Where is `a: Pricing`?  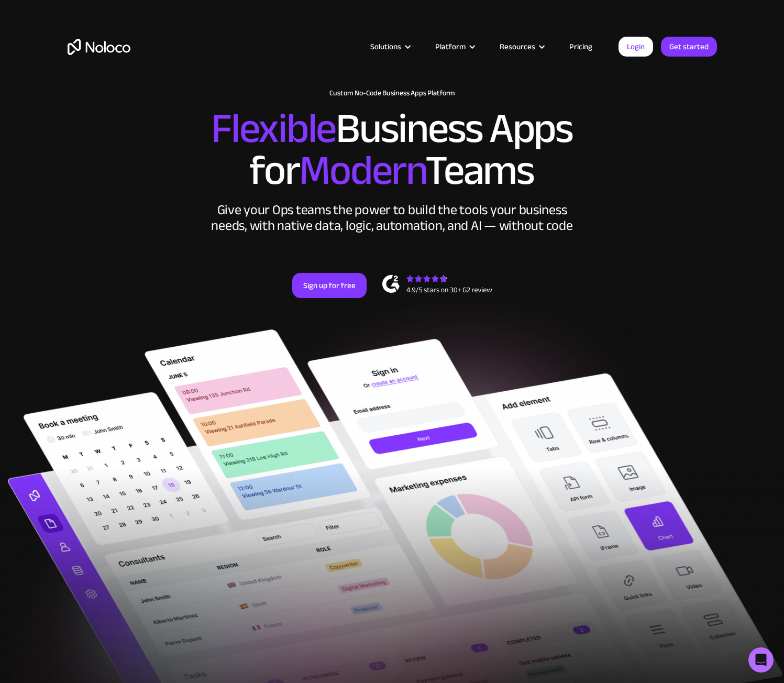 a: Pricing is located at coordinates (580, 47).